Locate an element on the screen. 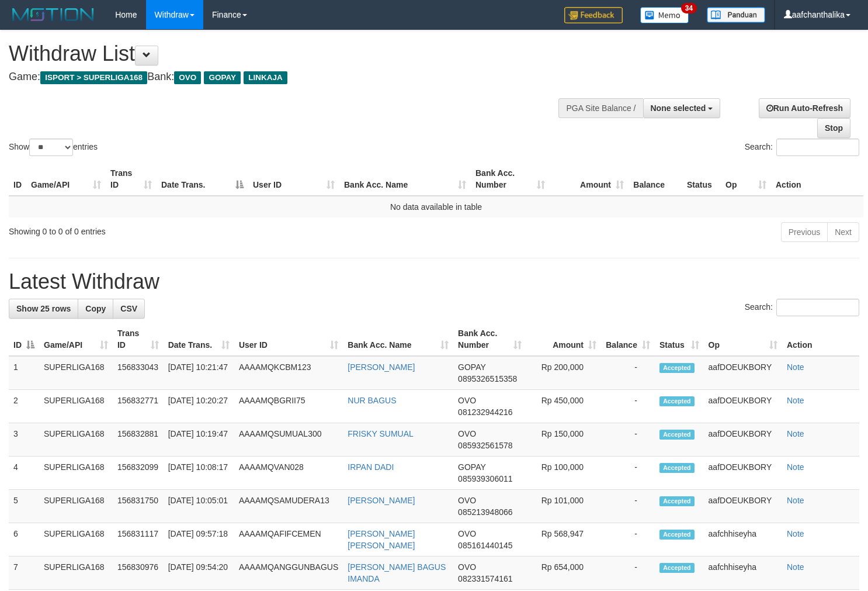 The height and width of the screenshot is (591, 868). th: Game/API: activate to sort column ascending is located at coordinates (66, 179).